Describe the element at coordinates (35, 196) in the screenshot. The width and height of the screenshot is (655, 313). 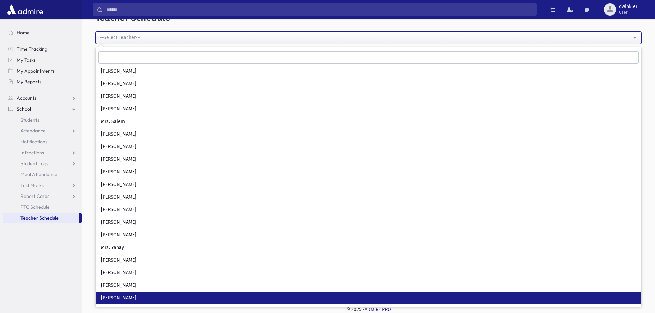
I see `span: Report Cards` at that location.